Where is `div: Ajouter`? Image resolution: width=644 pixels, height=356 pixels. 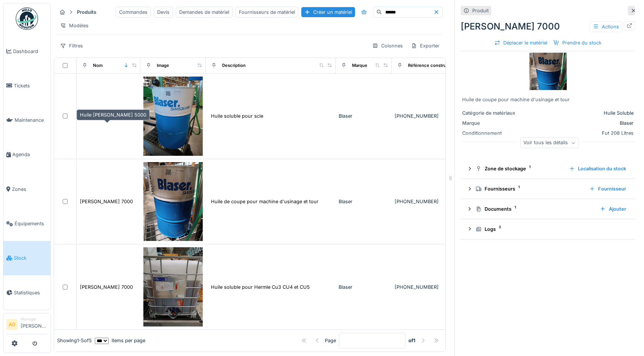 div: Ajouter is located at coordinates (613, 209).